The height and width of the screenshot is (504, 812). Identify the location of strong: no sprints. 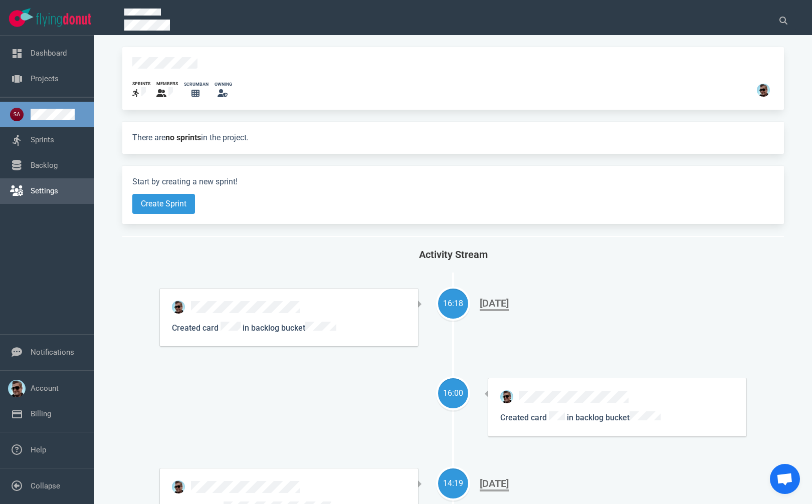
(183, 137).